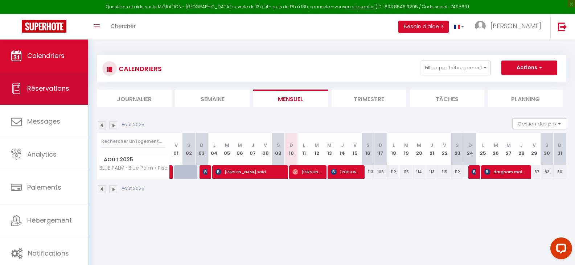  What do you see at coordinates (278, 149) in the screenshot?
I see `th: 09` at bounding box center [278, 149].